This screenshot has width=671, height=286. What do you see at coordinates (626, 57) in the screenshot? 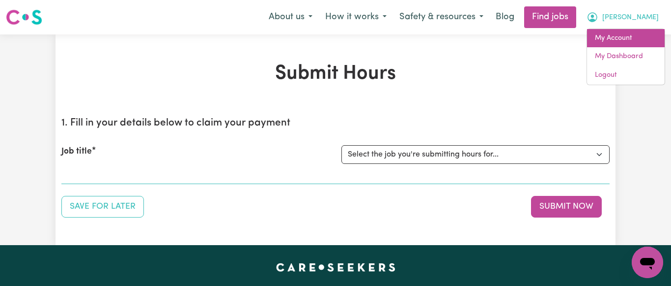
I see `a: My Dashboard` at bounding box center [626, 57].